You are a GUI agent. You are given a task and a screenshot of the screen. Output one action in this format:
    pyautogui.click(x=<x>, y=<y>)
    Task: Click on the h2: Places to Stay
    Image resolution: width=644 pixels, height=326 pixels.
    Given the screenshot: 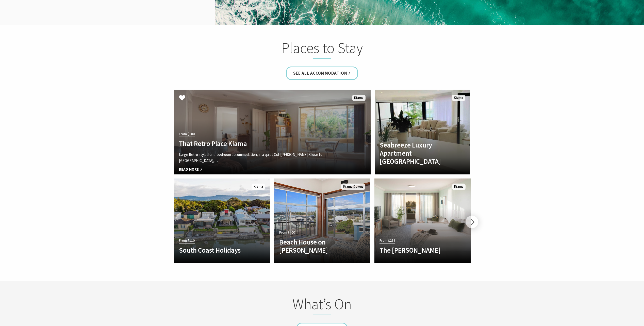 What is the action you would take?
    pyautogui.click(x=322, y=49)
    